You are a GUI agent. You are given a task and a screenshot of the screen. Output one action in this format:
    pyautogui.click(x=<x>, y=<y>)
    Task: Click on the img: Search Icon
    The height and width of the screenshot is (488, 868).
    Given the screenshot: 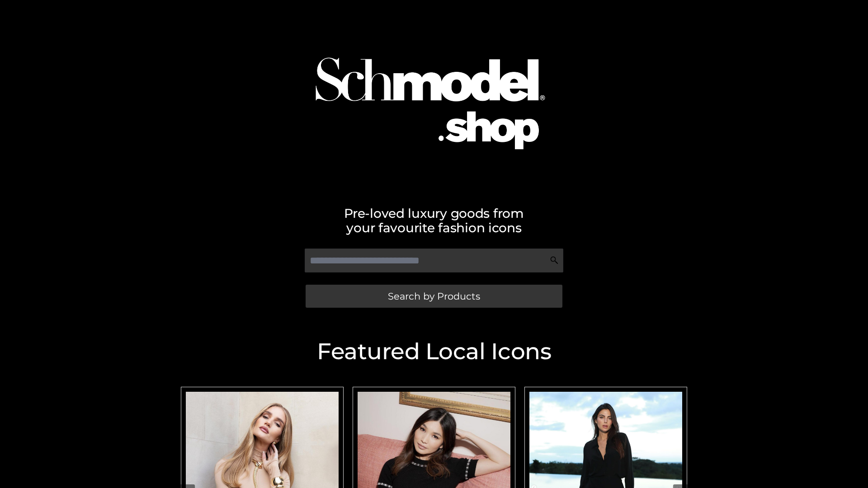 What is the action you would take?
    pyautogui.click(x=554, y=260)
    